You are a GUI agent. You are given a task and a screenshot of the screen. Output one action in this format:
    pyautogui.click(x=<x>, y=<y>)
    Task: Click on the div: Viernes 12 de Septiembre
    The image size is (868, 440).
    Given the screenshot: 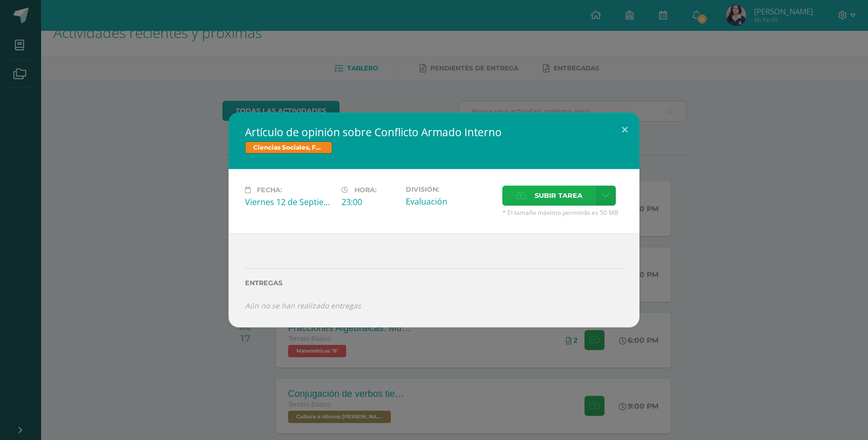 What is the action you would take?
    pyautogui.click(x=290, y=202)
    